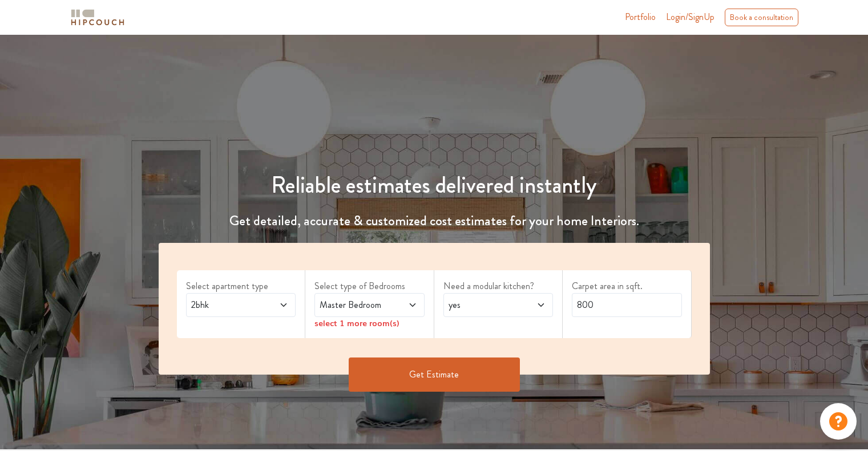 The image size is (868, 451). Describe the element at coordinates (241, 286) in the screenshot. I see `label: Select apartment type` at that location.